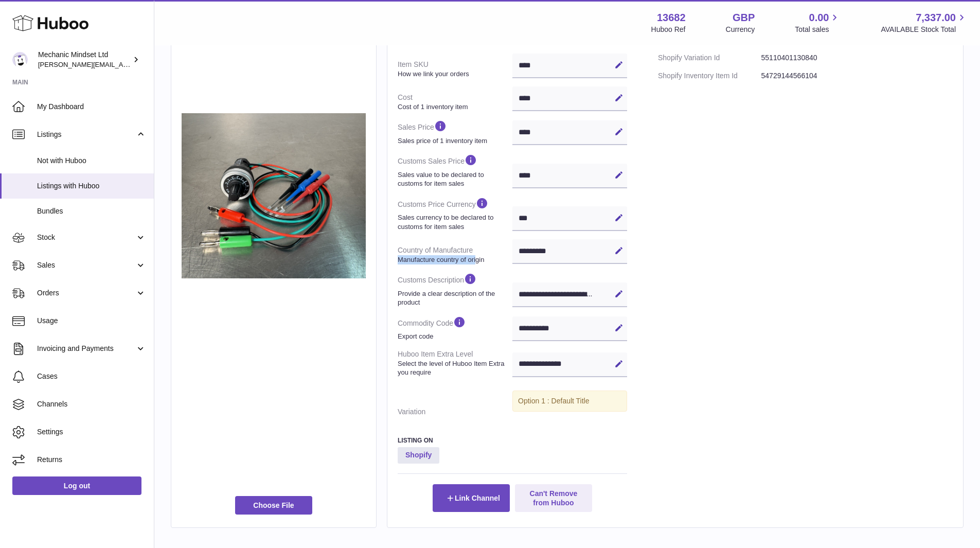  I want to click on button: Link Channel, so click(471, 498).